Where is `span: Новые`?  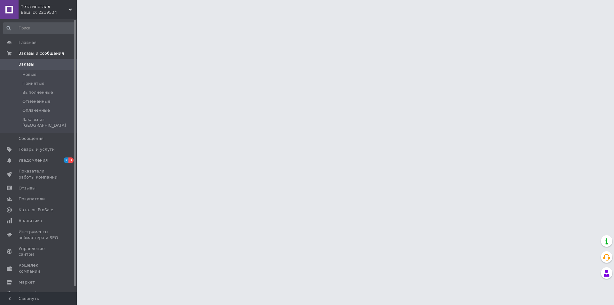 span: Новые is located at coordinates (29, 75).